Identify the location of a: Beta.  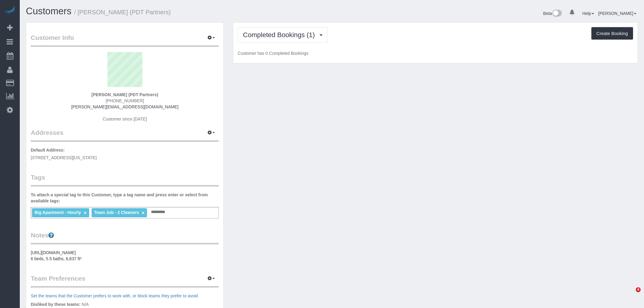
(553, 13).